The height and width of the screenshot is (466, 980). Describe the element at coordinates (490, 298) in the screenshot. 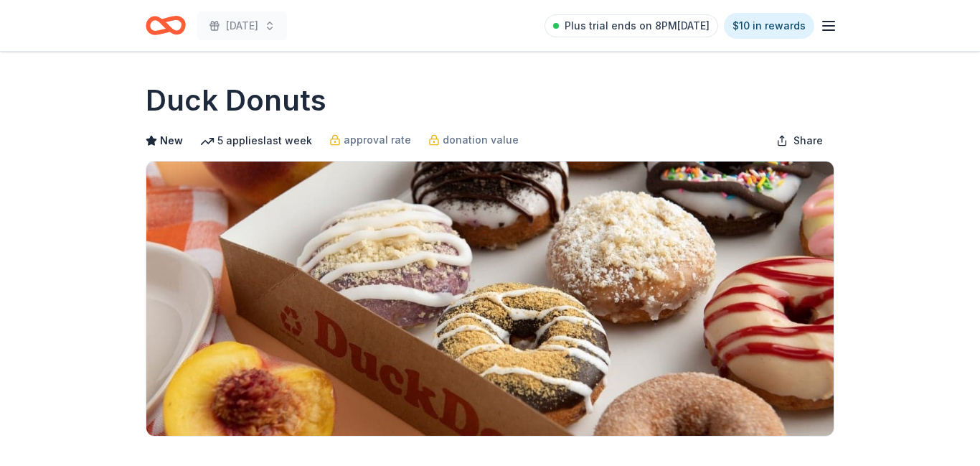

I see `img: Image for Duck Donuts` at that location.